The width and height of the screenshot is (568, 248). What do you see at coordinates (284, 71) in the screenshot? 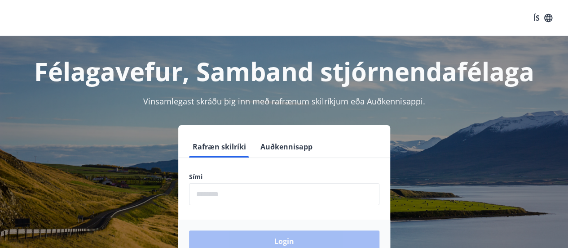
I see `h1: Félagavefur, Samband stjórnendafélaga` at bounding box center [284, 71].